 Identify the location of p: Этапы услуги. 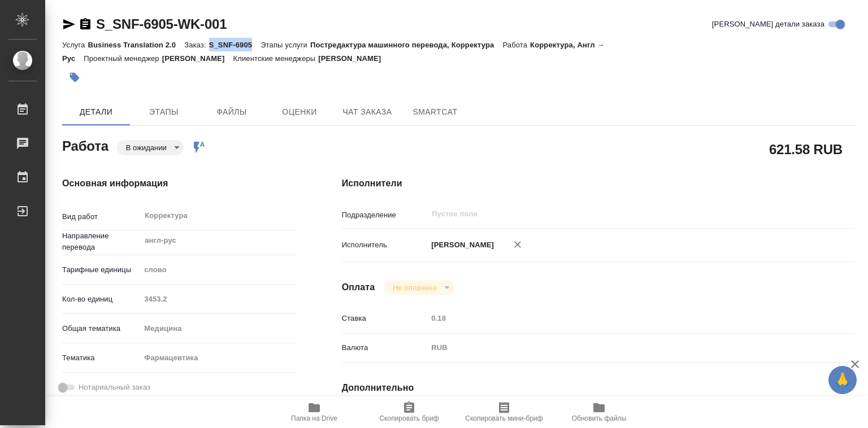
(285, 44).